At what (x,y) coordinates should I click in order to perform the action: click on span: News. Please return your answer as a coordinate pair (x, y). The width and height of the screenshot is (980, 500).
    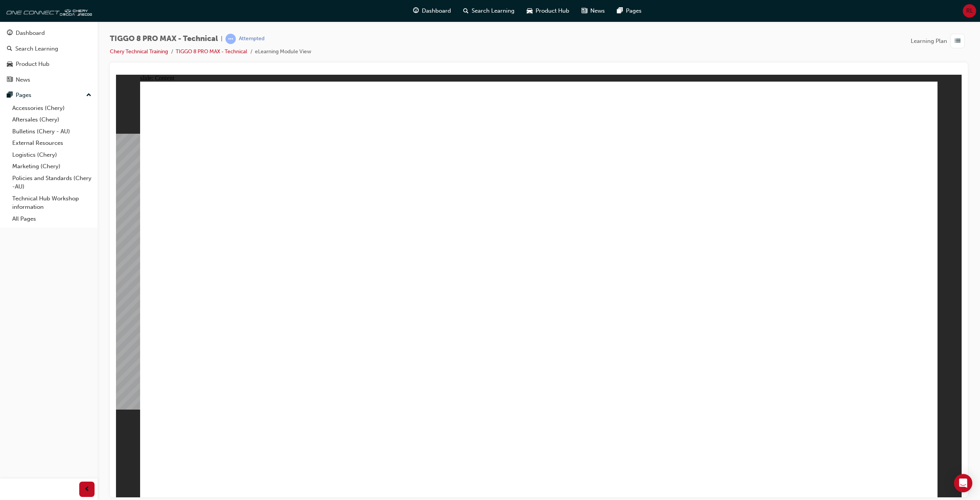
    Looking at the image, I should click on (598, 11).